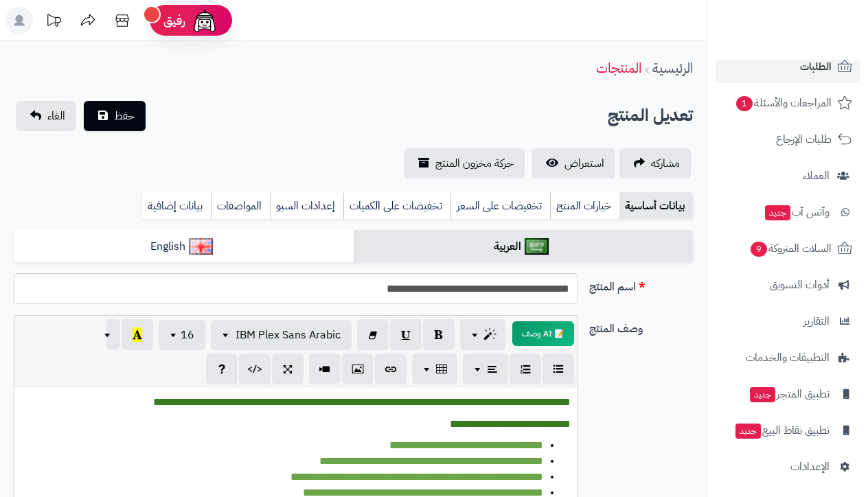 This screenshot has height=497, width=868. I want to click on a: بيانات أساسية, so click(656, 206).